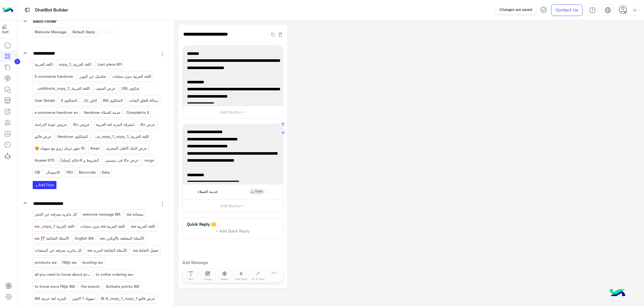  Describe the element at coordinates (110, 64) in the screenshot. I see `p: Last piece API` at that location.